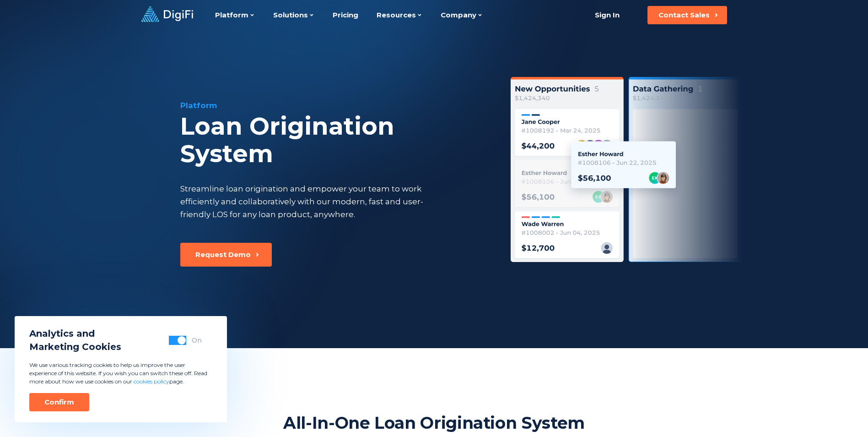  I want to click on span: Marketing Cookies, so click(75, 347).